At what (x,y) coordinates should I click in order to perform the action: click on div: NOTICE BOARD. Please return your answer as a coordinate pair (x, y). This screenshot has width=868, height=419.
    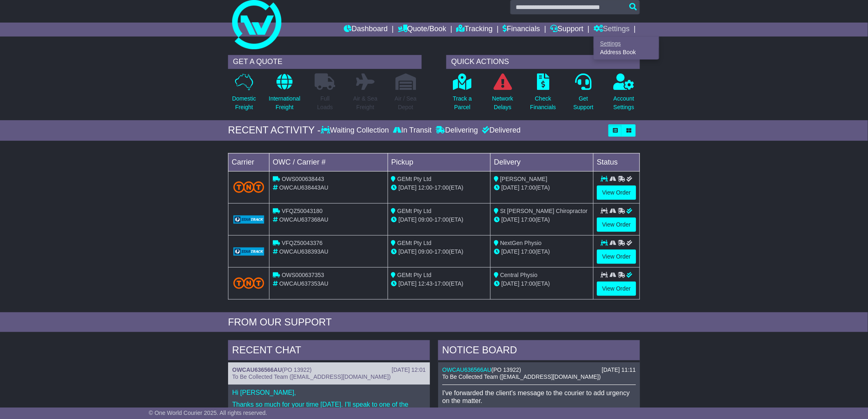
    Looking at the image, I should click on (539, 351).